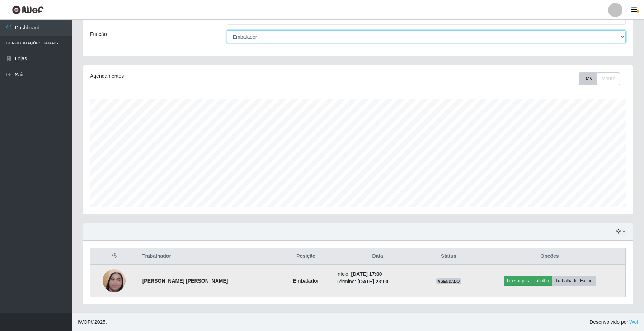 Image resolution: width=644 pixels, height=331 pixels. I want to click on span: IWOF, so click(84, 322).